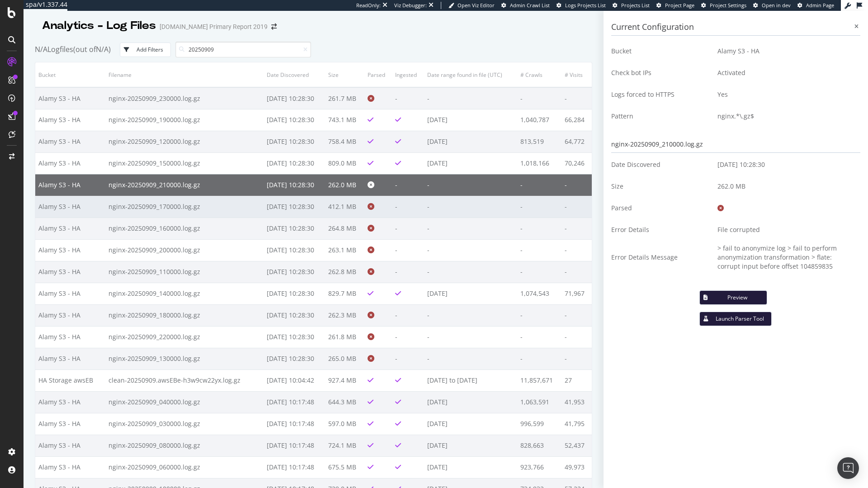  I want to click on a: Project Page, so click(676, 6).